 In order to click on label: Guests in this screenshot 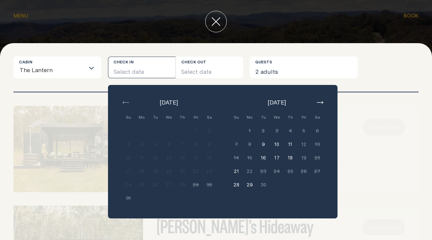, I will do `click(264, 62)`.